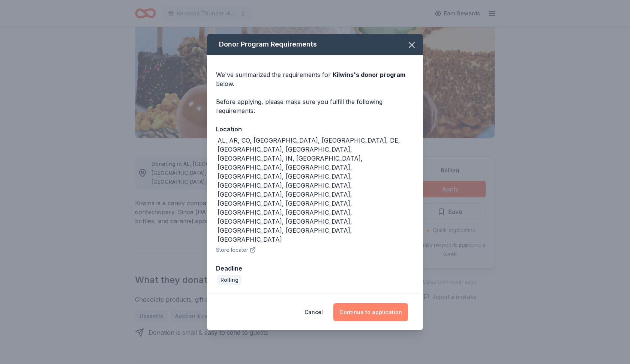 This screenshot has height=364, width=630. Describe the element at coordinates (315, 268) in the screenshot. I see `div: Deadline` at that location.